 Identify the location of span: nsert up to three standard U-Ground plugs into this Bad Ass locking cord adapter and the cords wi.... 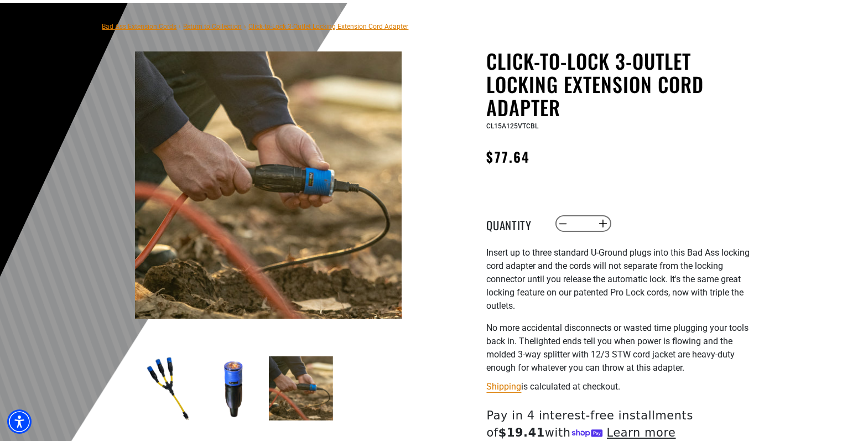
(619, 279).